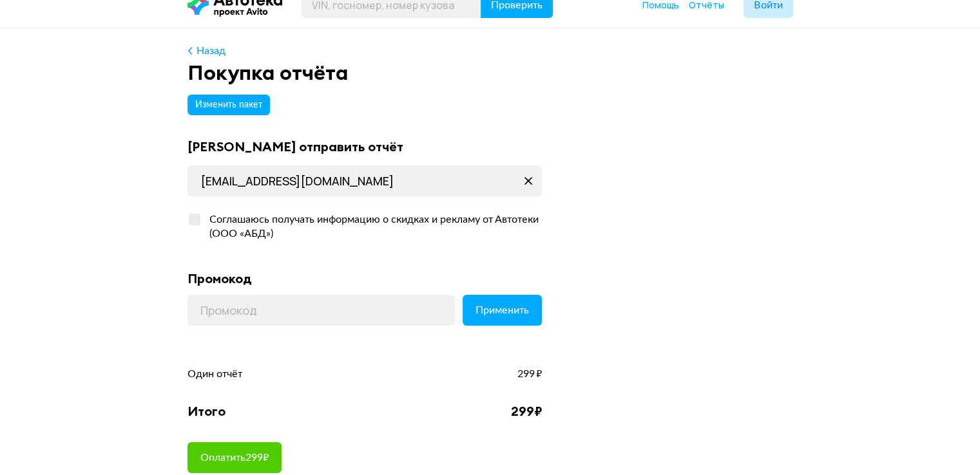  What do you see at coordinates (228, 105) in the screenshot?
I see `span: Изменить пакет` at bounding box center [228, 105].